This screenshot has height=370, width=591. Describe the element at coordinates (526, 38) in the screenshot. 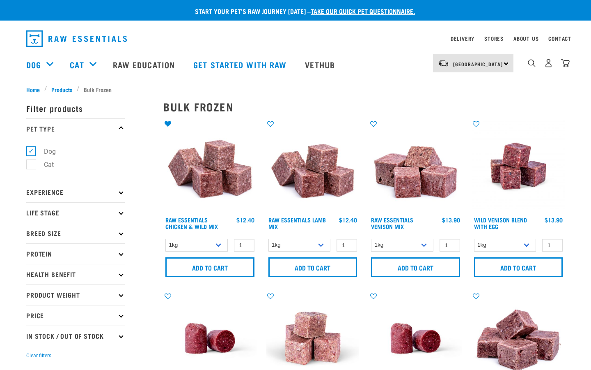

I see `a: About Us` at that location.